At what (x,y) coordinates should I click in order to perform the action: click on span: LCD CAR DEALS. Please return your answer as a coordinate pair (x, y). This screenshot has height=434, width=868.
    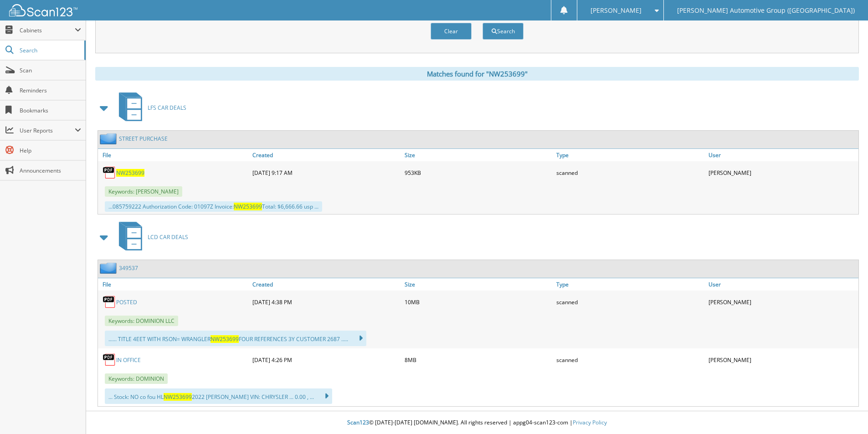
    Looking at the image, I should click on (168, 237).